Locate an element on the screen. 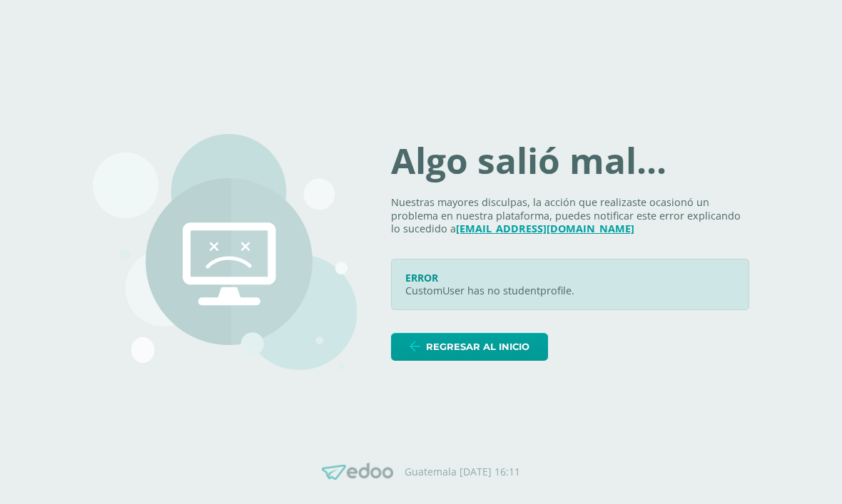  span: ERROR is located at coordinates (422, 277).